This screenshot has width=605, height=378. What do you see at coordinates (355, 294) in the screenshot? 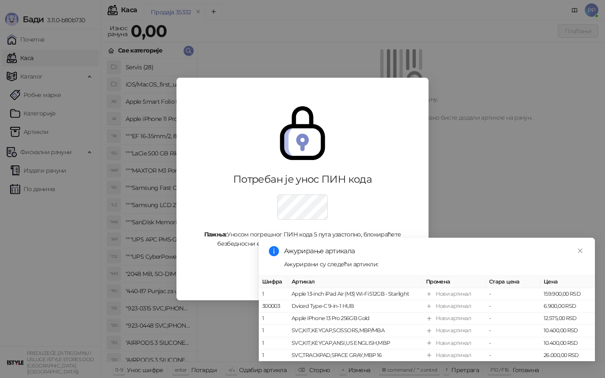
I see `td: Apple 13-inch iPad Air (M3) Wi-Fi 512GB - Starlight` at bounding box center [355, 294].